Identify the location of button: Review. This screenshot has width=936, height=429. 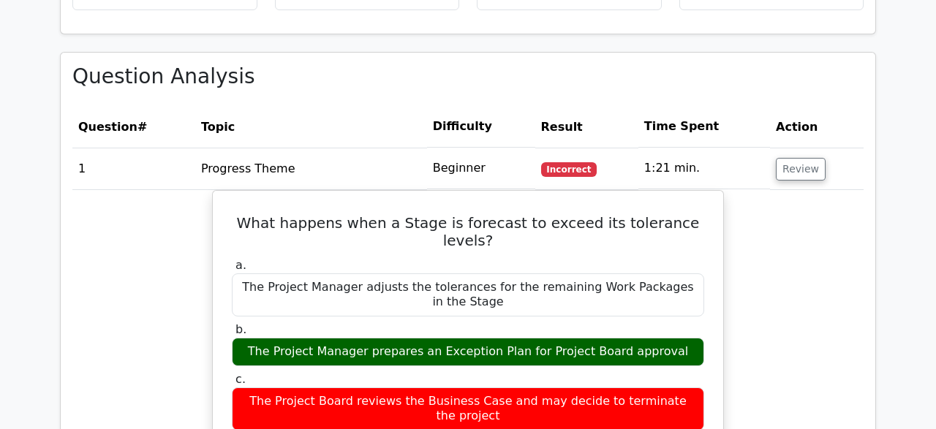
(801, 169).